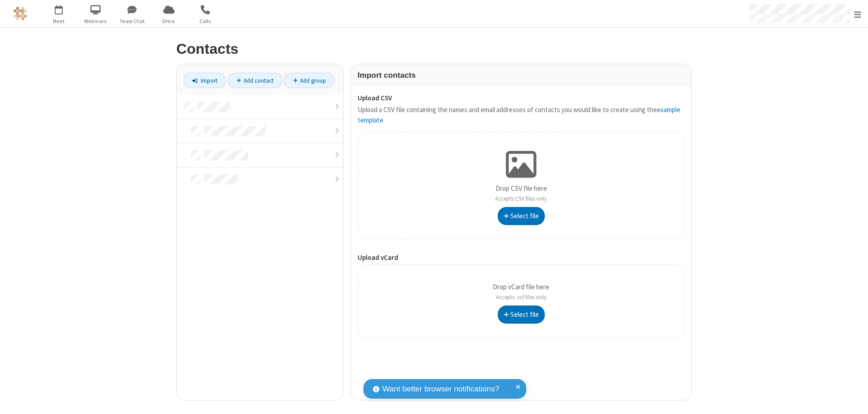 The width and height of the screenshot is (868, 414). What do you see at coordinates (20, 13) in the screenshot?
I see `img: QA Selenium DO NOT DELETE OR CHANGE` at bounding box center [20, 13].